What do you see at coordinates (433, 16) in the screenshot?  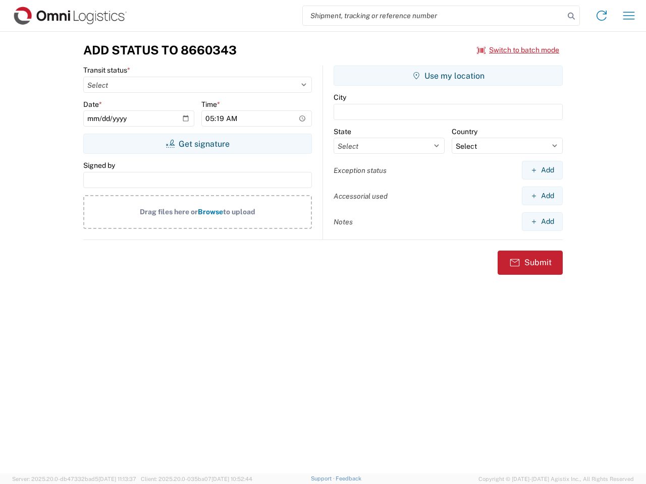 I see `input: Shipment, tracking or reference number` at bounding box center [433, 16].